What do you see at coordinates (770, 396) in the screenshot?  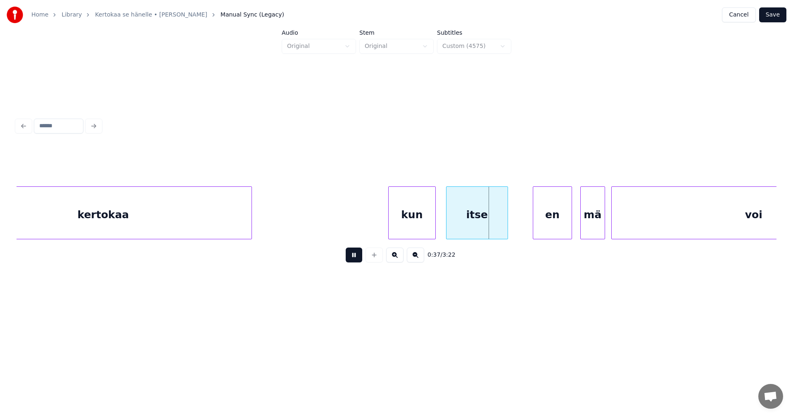 I see `div: Avoin keskustelu` at bounding box center [770, 396].